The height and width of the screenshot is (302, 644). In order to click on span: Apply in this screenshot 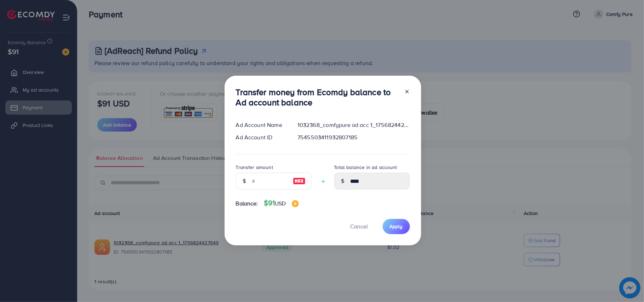, I will do `click(396, 226)`.